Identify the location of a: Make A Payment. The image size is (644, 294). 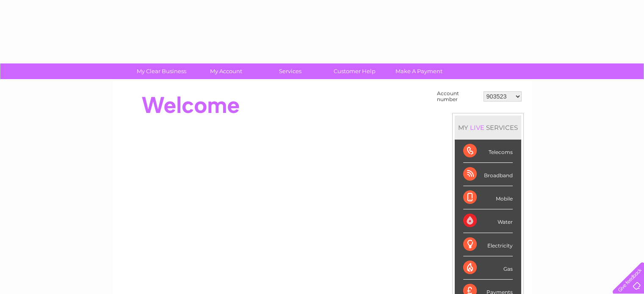
(419, 71).